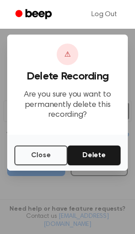 The height and width of the screenshot is (234, 135). I want to click on p: Are you sure you want to permanently delete this recording?, so click(67, 105).